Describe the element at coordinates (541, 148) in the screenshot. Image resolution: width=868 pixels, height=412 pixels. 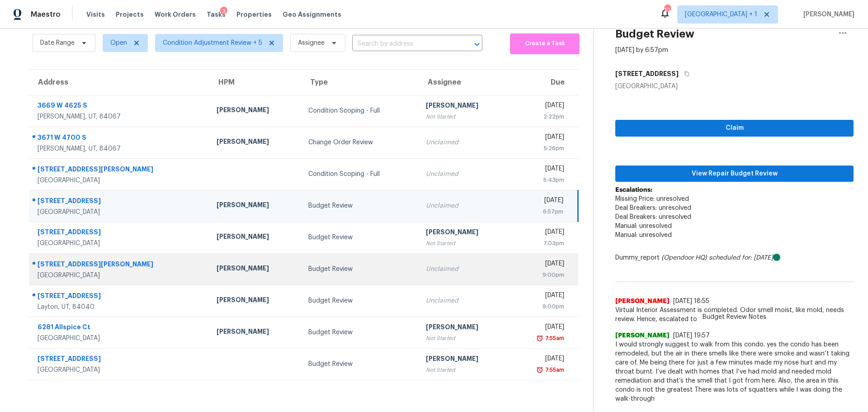
I see `div: 5:26pm` at that location.